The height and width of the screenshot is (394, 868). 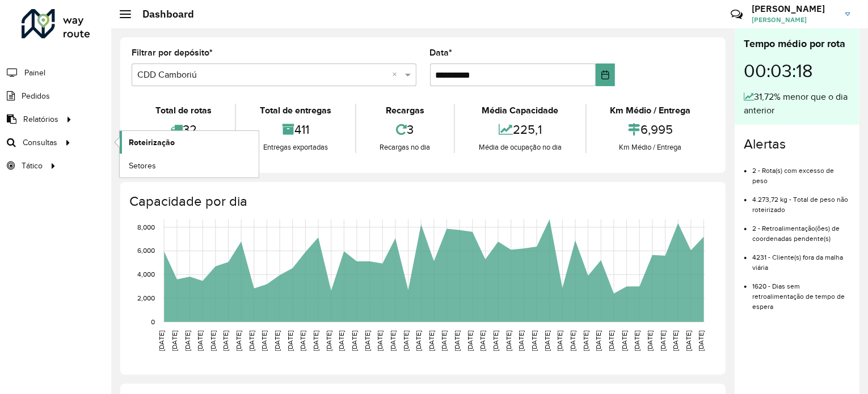 What do you see at coordinates (32, 166) in the screenshot?
I see `span: Tático` at bounding box center [32, 166].